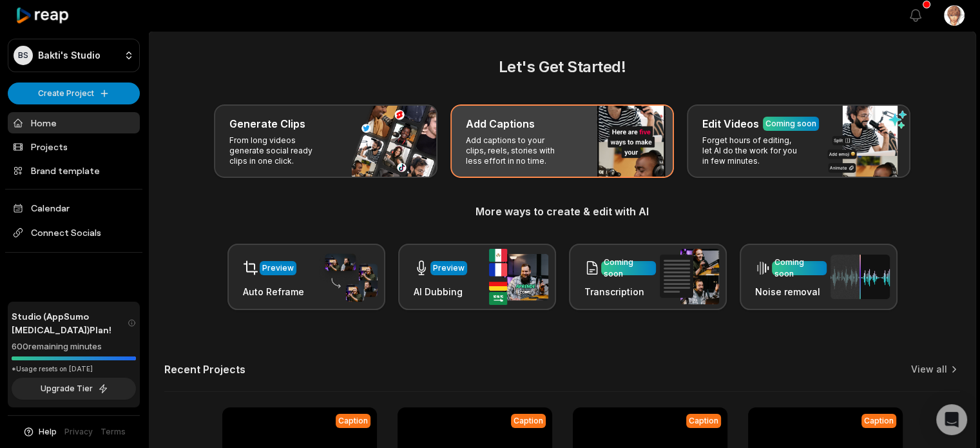 The height and width of the screenshot is (448, 980). What do you see at coordinates (74, 388) in the screenshot?
I see `button: Upgrade Tier` at bounding box center [74, 388].